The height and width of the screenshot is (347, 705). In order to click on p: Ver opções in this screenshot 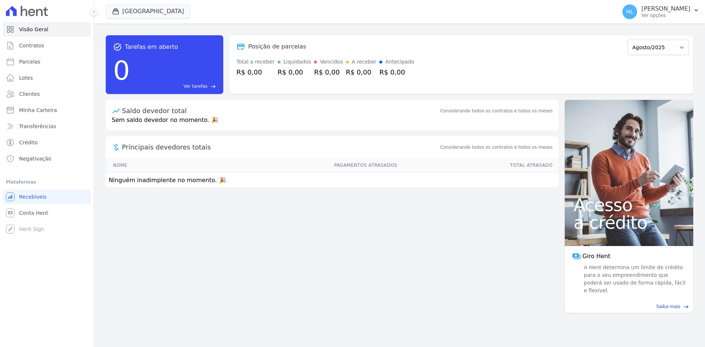, I will do `click(666, 15)`.